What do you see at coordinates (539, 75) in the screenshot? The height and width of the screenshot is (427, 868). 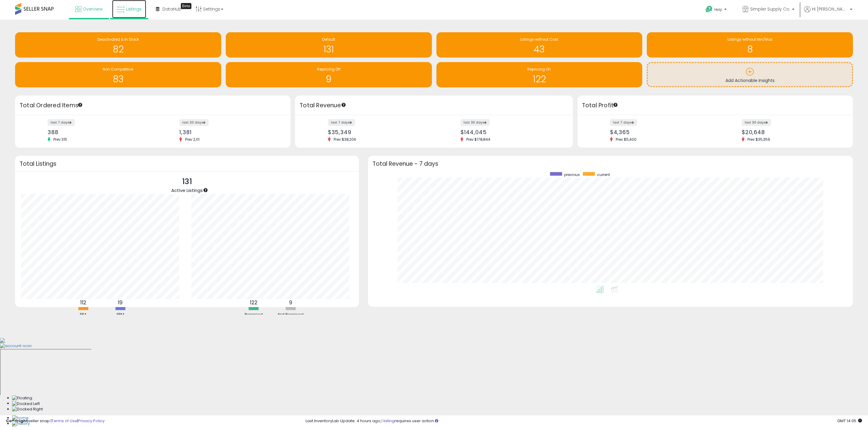 I see `a: Repricing On 122` at bounding box center [539, 75].